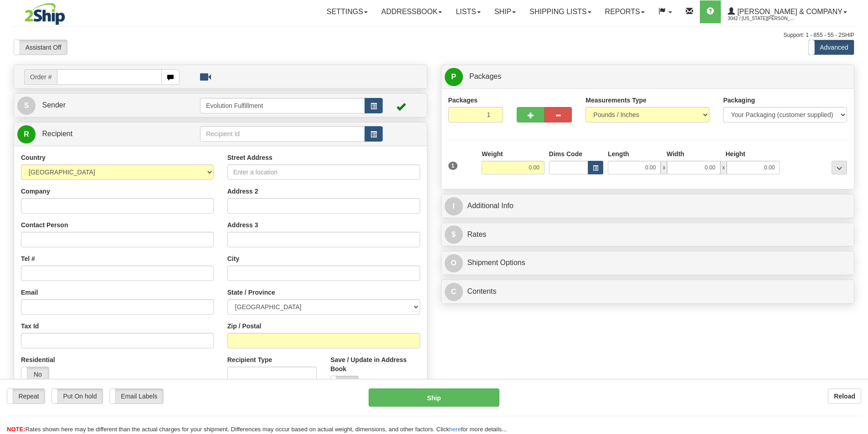 The image size is (868, 434). Describe the element at coordinates (618, 154) in the screenshot. I see `label: Length` at that location.